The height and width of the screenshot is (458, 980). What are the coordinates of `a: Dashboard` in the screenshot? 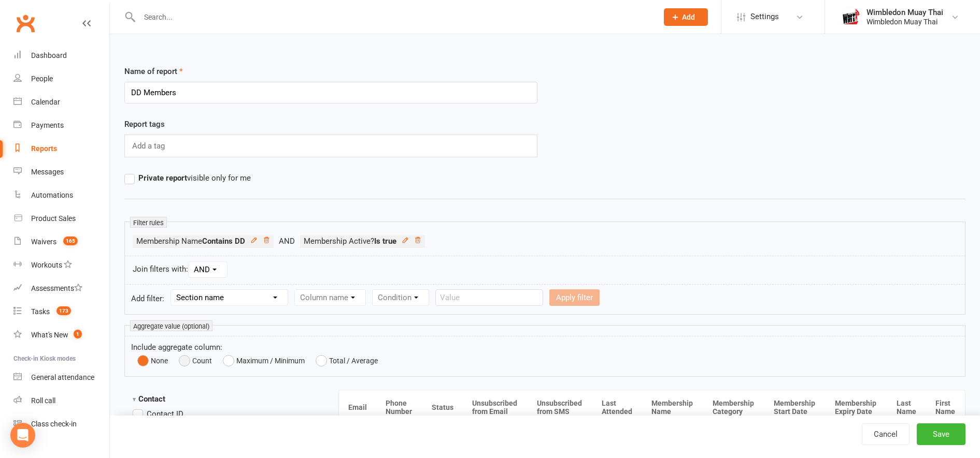 It's located at (61, 55).